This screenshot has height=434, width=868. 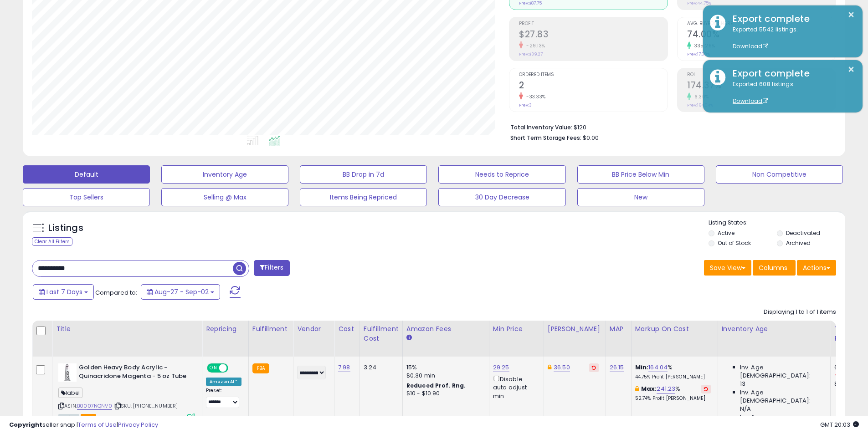 I want to click on small: Prev: $87.75, so click(x=531, y=3).